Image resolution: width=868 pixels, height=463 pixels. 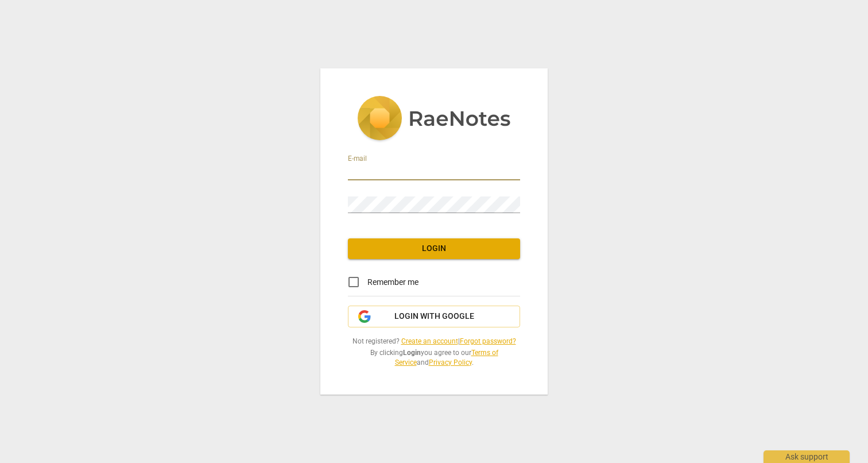 What do you see at coordinates (411, 352) in the screenshot?
I see `b: Login` at bounding box center [411, 352].